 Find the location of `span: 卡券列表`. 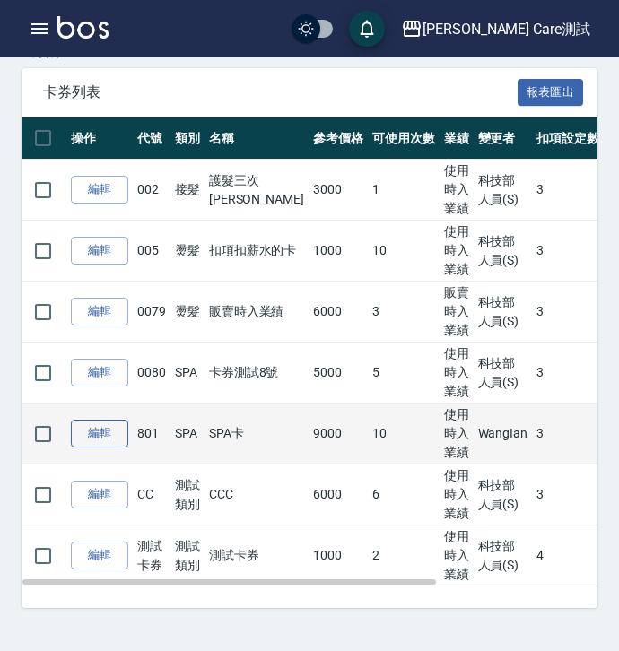

span: 卡券列表 is located at coordinates (280, 92).